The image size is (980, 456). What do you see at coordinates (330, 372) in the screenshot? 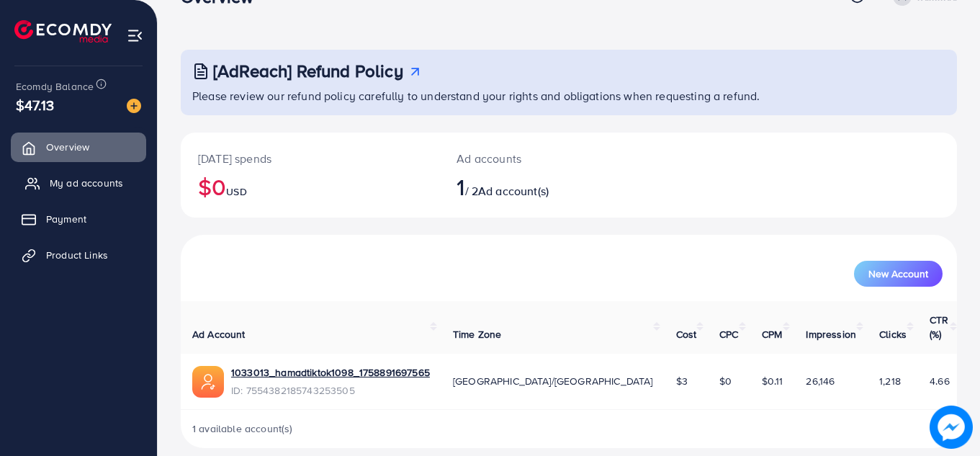
I see `a: 1033013_hamadtiktok1098_1758891697565` at bounding box center [330, 372].